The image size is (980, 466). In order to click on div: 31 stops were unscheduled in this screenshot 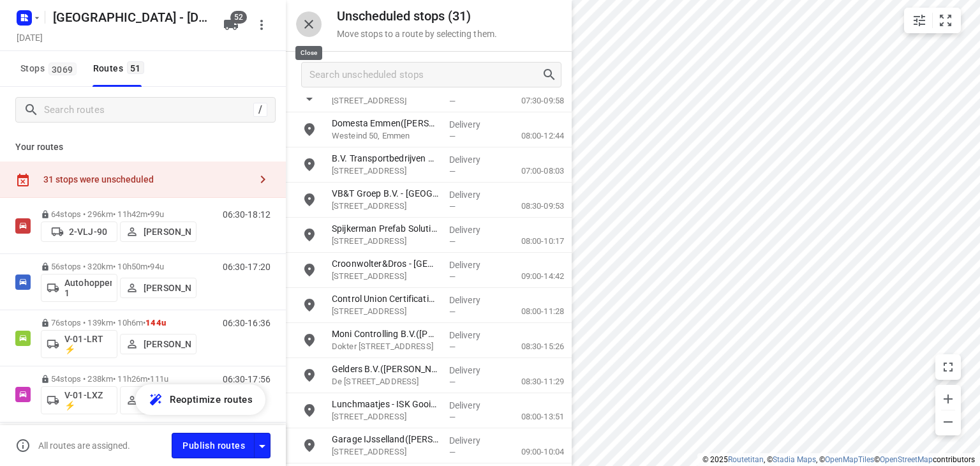, I will do `click(147, 179)`.